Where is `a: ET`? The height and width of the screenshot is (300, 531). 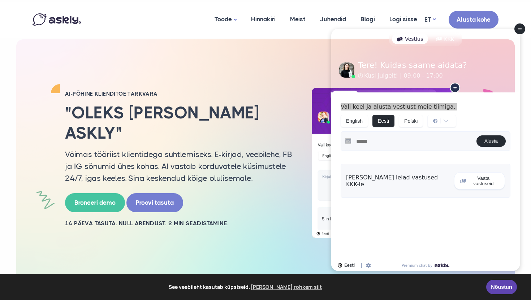 a: ET is located at coordinates (430, 20).